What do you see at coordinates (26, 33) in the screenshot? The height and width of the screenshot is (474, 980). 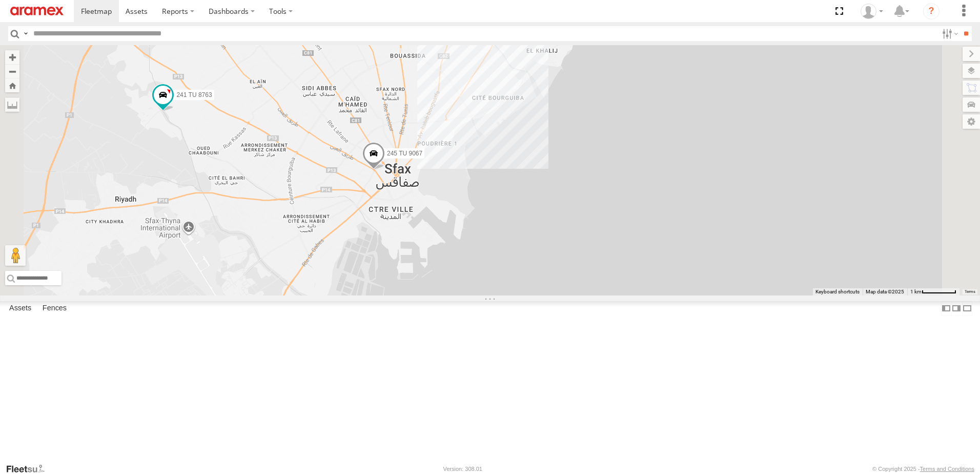 I see `label: Search Query` at bounding box center [26, 33].